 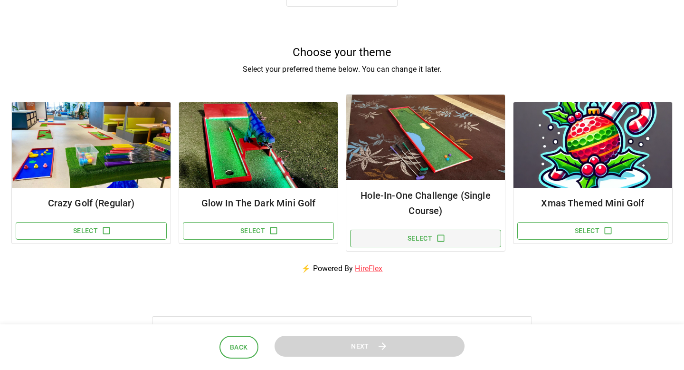 What do you see at coordinates (239, 347) in the screenshot?
I see `button: Back` at bounding box center [239, 347].